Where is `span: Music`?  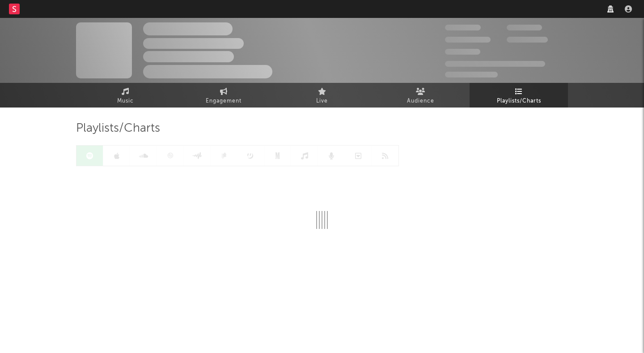 span: Music is located at coordinates (125, 101).